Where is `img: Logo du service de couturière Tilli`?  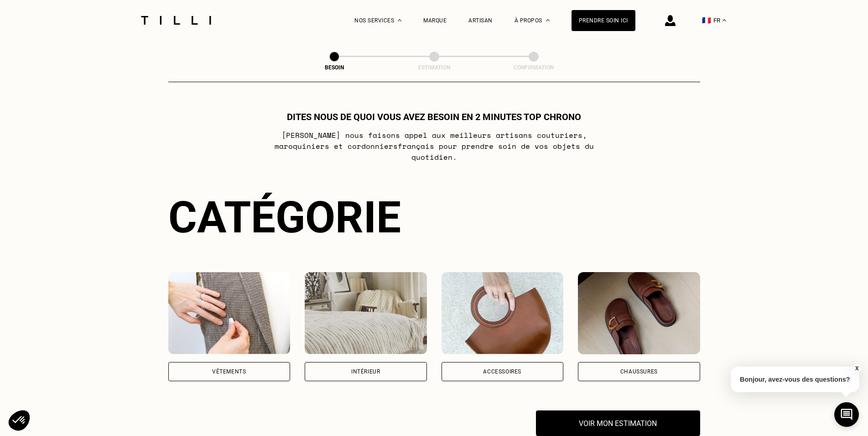
img: Logo du service de couturière Tilli is located at coordinates (176, 20).